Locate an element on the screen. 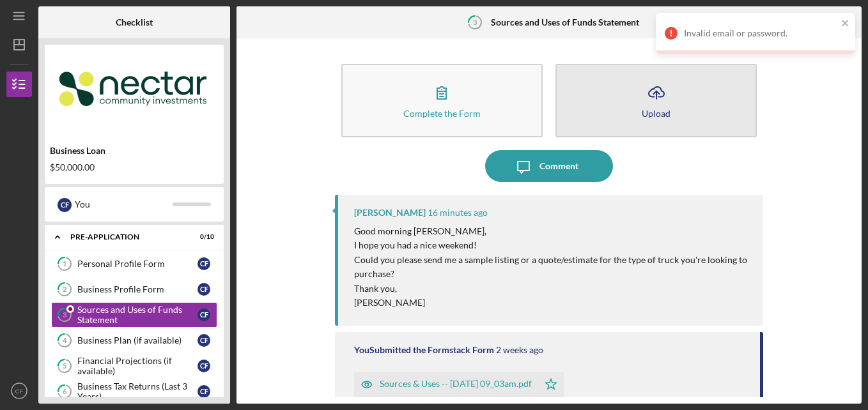 The width and height of the screenshot is (868, 410). button: Upload is located at coordinates (656, 101).